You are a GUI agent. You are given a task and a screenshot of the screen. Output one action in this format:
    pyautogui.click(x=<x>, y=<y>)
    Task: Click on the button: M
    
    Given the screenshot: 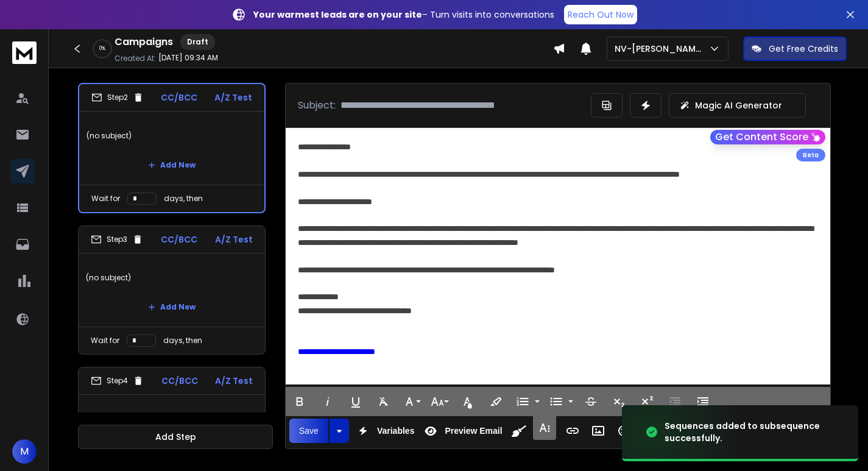 What is the action you would take?
    pyautogui.click(x=25, y=452)
    